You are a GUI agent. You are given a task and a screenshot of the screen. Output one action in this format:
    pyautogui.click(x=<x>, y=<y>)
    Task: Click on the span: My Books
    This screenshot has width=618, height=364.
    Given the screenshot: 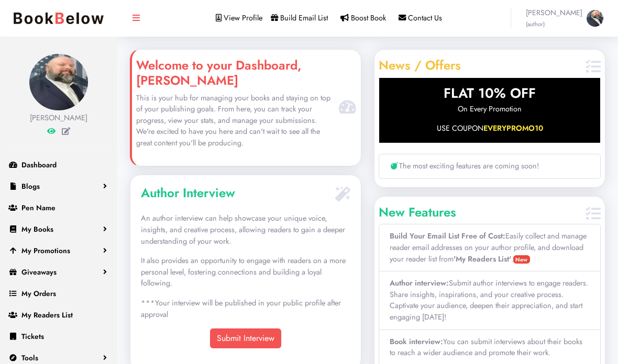 What is the action you would take?
    pyautogui.click(x=37, y=229)
    